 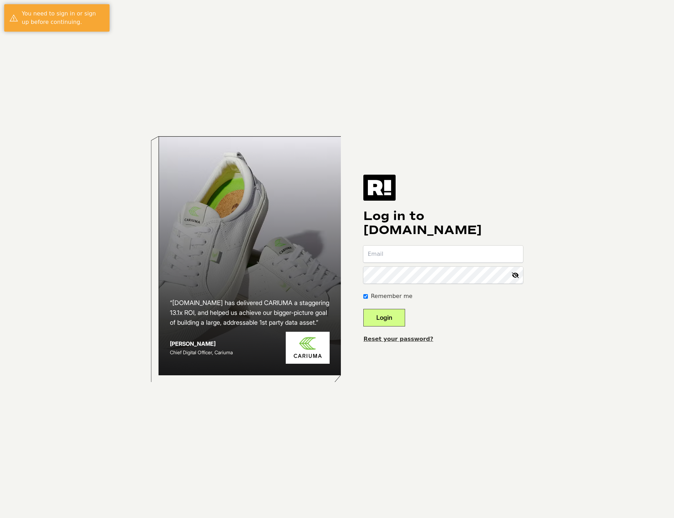 What do you see at coordinates (398, 338) in the screenshot?
I see `a: Reset your password?` at bounding box center [398, 338].